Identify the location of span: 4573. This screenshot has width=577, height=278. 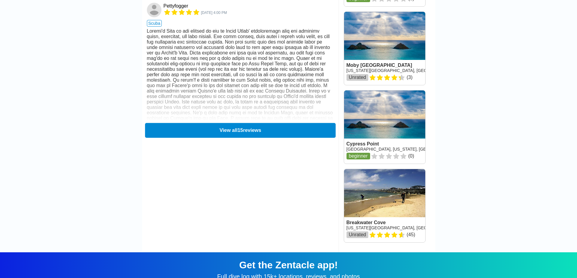
(214, 13).